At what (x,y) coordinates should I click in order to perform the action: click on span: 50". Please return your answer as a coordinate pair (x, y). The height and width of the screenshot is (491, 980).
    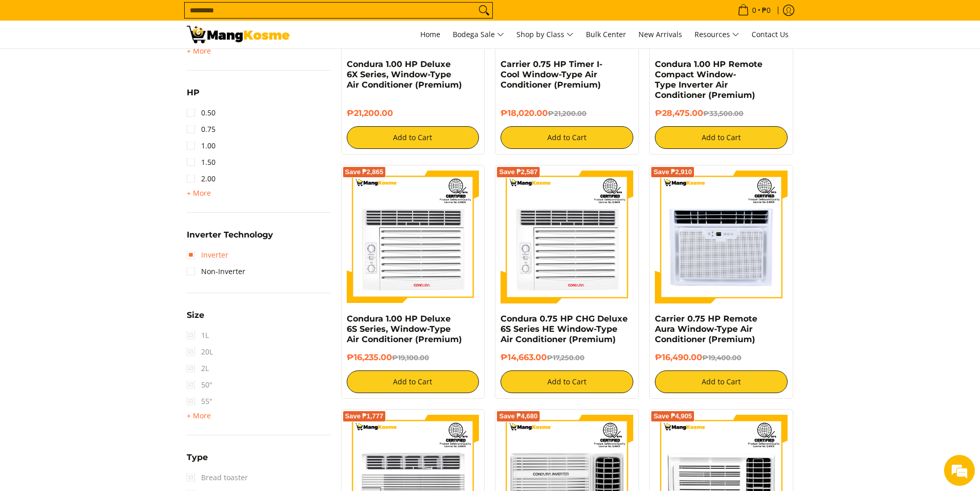
    Looking at the image, I should click on (200, 385).